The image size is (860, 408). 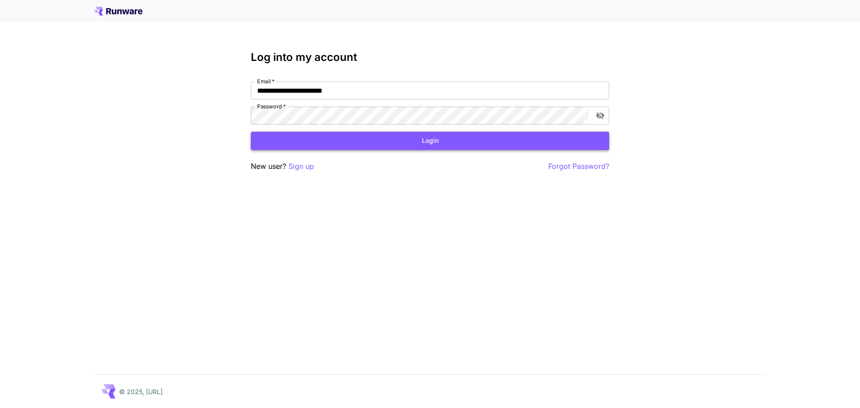 What do you see at coordinates (578, 166) in the screenshot?
I see `button: Forgot Password?` at bounding box center [578, 166].